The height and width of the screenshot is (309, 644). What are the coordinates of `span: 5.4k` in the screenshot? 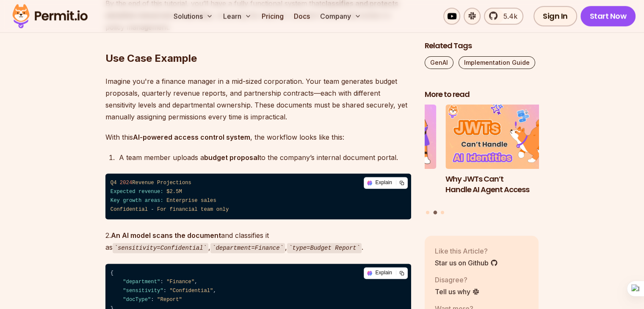 It's located at (508, 16).